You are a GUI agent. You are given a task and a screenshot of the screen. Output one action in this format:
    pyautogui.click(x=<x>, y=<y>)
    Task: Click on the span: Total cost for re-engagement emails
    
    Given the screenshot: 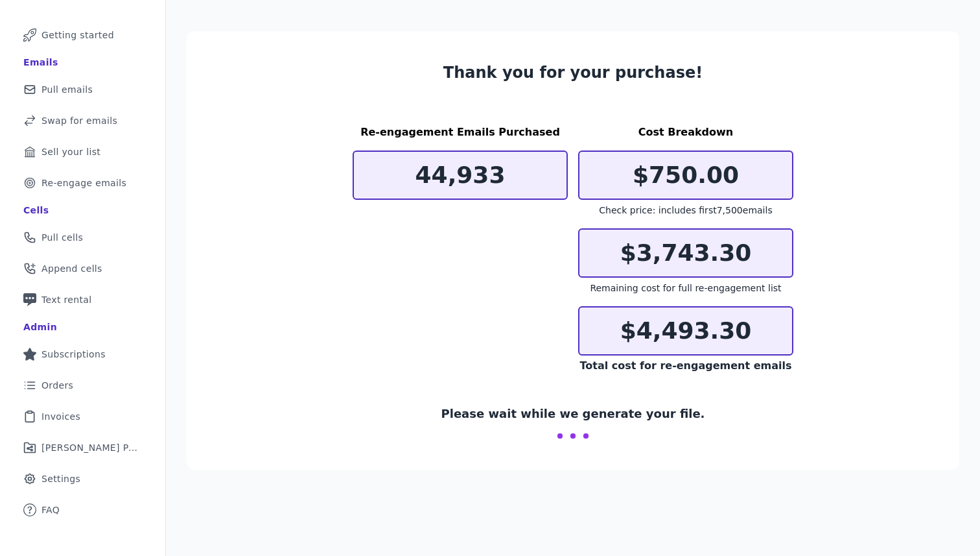 What is the action you would take?
    pyautogui.click(x=685, y=365)
    